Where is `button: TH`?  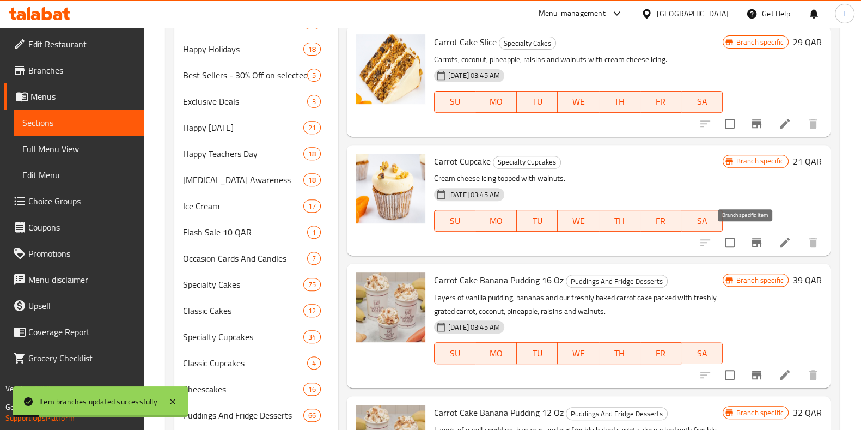
button: TH is located at coordinates (620, 221).